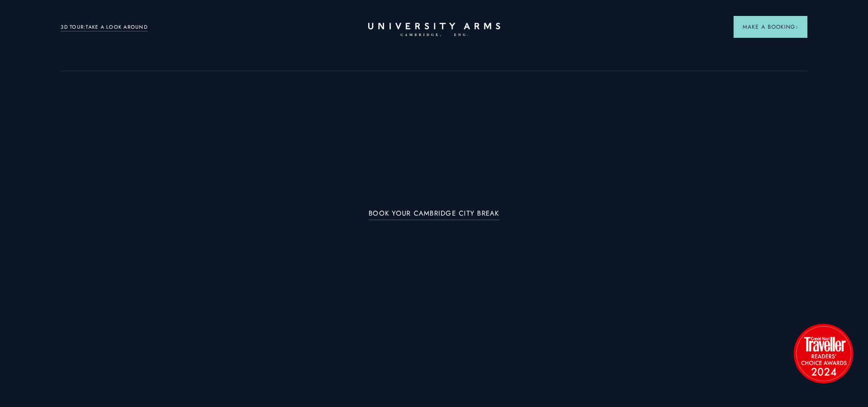 Image resolution: width=868 pixels, height=407 pixels. I want to click on a: Home, so click(434, 30).